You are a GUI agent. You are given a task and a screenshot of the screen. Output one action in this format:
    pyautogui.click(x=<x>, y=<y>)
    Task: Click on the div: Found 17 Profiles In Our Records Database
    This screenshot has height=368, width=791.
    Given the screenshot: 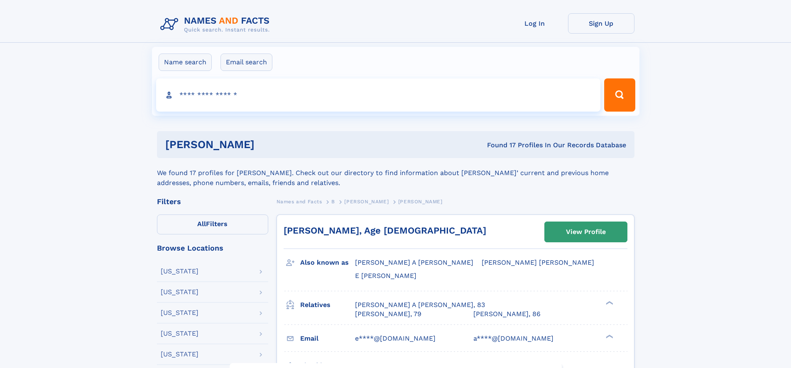 What is the action you would take?
    pyautogui.click(x=498, y=145)
    